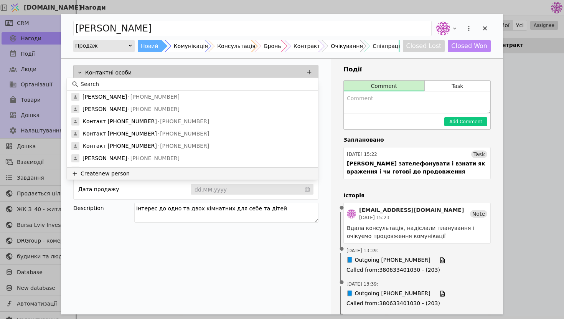 This screenshot has width=564, height=319. What do you see at coordinates (108, 72) in the screenshot?
I see `p: Контактні особи` at bounding box center [108, 72].